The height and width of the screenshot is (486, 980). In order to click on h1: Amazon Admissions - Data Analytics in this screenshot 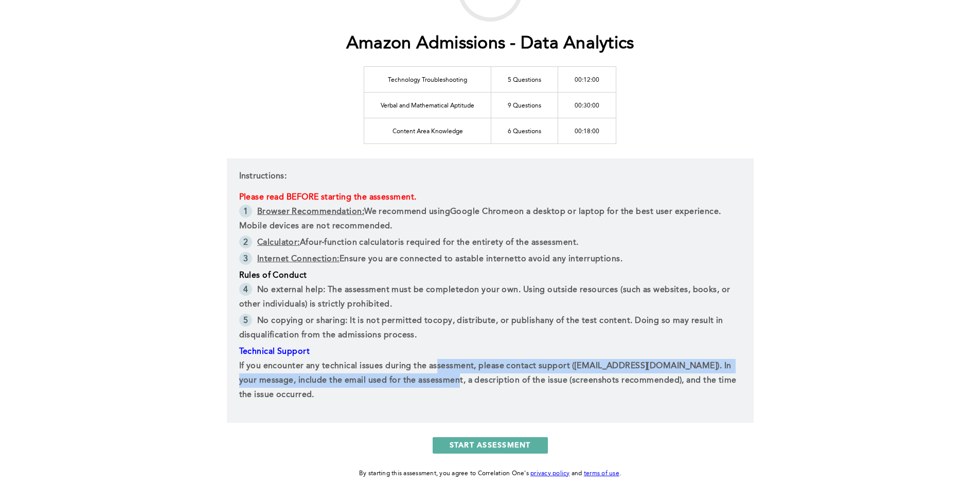, I will do `click(490, 44)`.